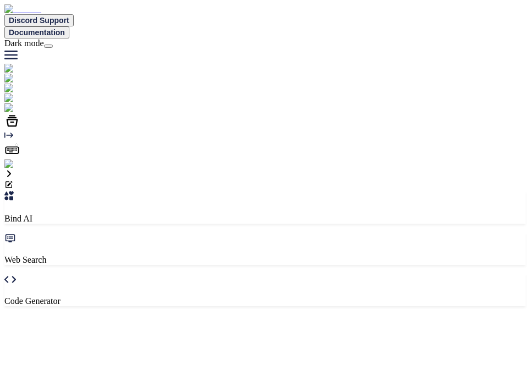 The height and width of the screenshot is (382, 530). What do you see at coordinates (24, 43) in the screenshot?
I see `span: Dark mode` at bounding box center [24, 43].